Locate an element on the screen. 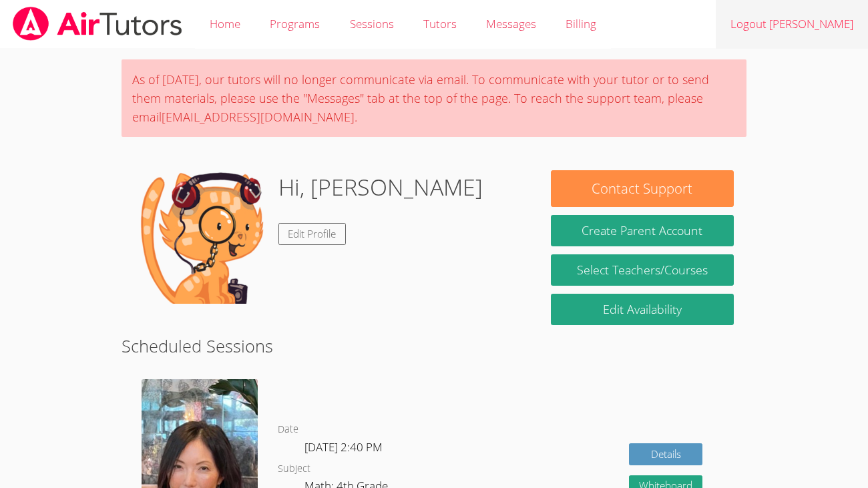 The height and width of the screenshot is (488, 868). dt: Subject is located at coordinates (294, 468).